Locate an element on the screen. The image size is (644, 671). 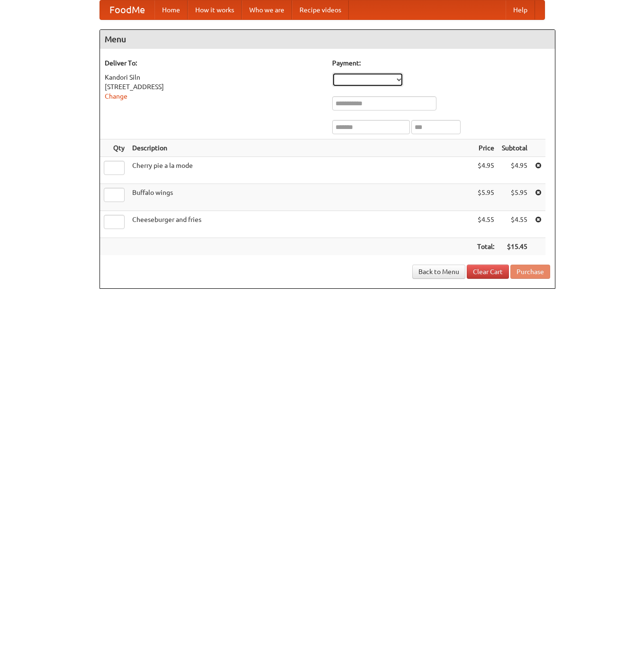
th: Price is located at coordinates (486, 148).